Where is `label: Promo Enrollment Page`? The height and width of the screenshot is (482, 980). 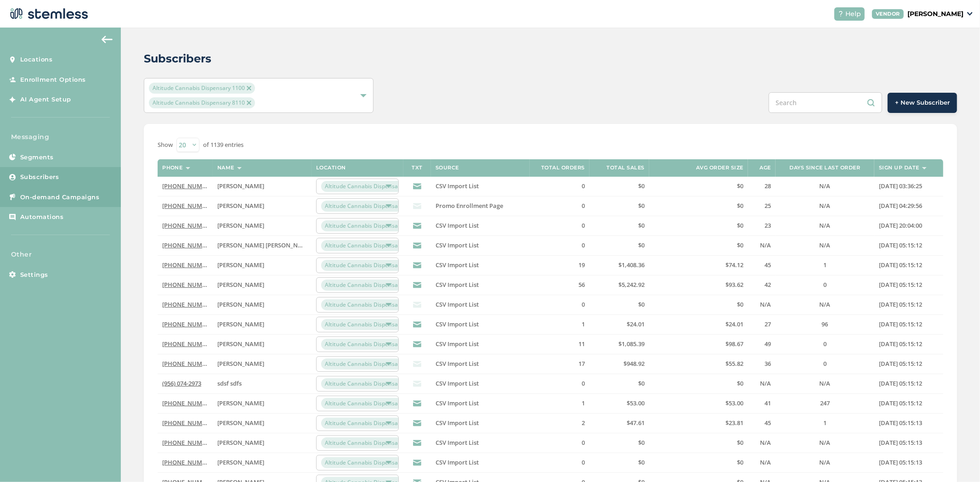
label: Promo Enrollment Page is located at coordinates (480, 206).